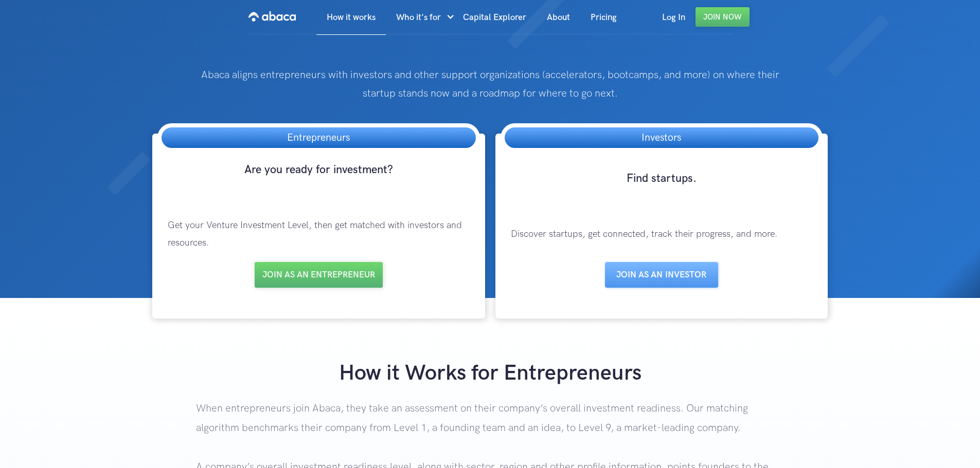 The width and height of the screenshot is (980, 468). What do you see at coordinates (319, 138) in the screenshot?
I see `h3: Entrepreneurs` at bounding box center [319, 138].